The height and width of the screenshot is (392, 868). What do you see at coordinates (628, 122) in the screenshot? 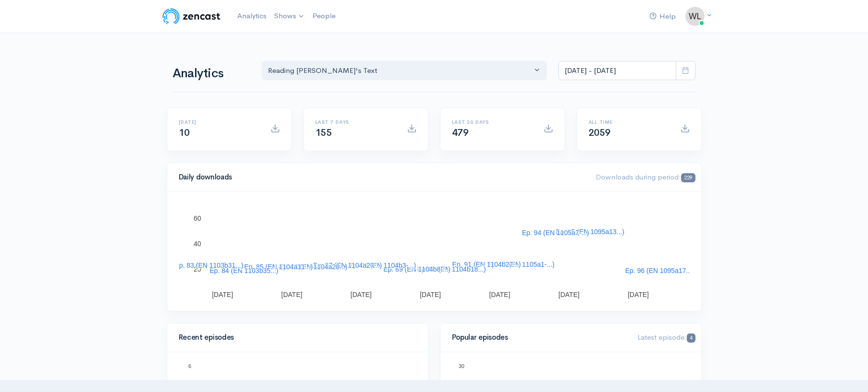
I see `h6: All time` at bounding box center [628, 122].